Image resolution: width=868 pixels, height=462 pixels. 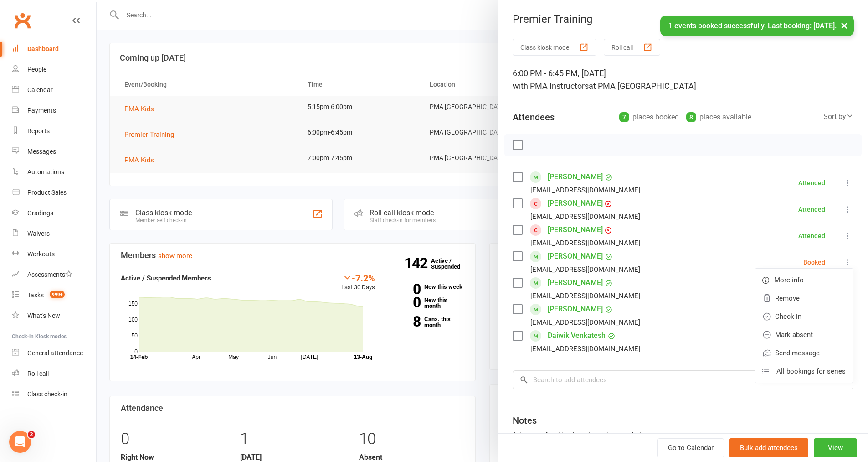 I want to click on a: Clubworx, so click(x=22, y=21).